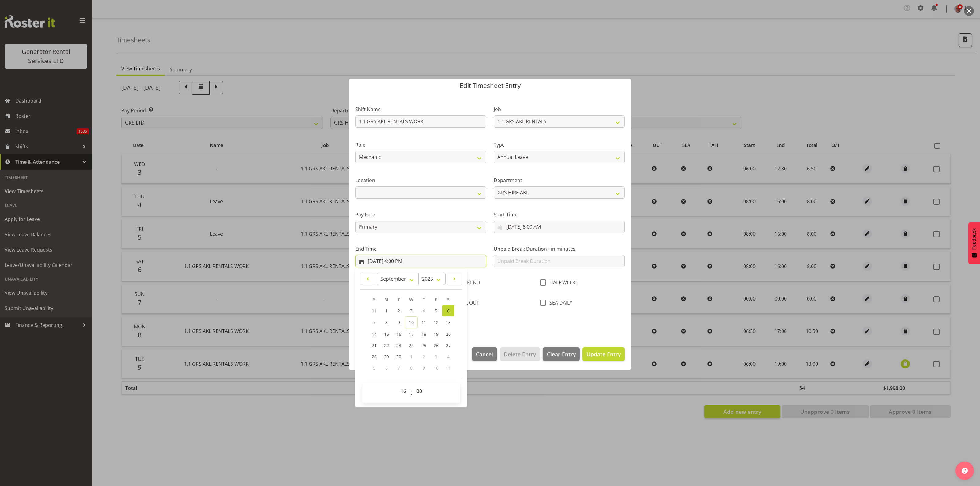 Image resolution: width=980 pixels, height=486 pixels. Describe the element at coordinates (374, 334) in the screenshot. I see `span: 14` at that location.